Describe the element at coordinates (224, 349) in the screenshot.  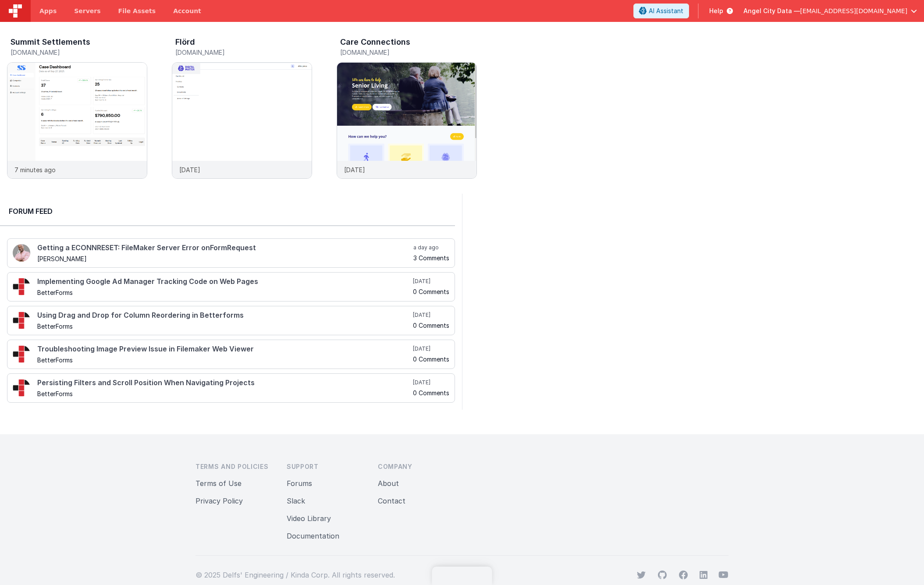
I see `h4: Troubleshooting Image Preview Issue in Filemaker Web Viewer` at that location.